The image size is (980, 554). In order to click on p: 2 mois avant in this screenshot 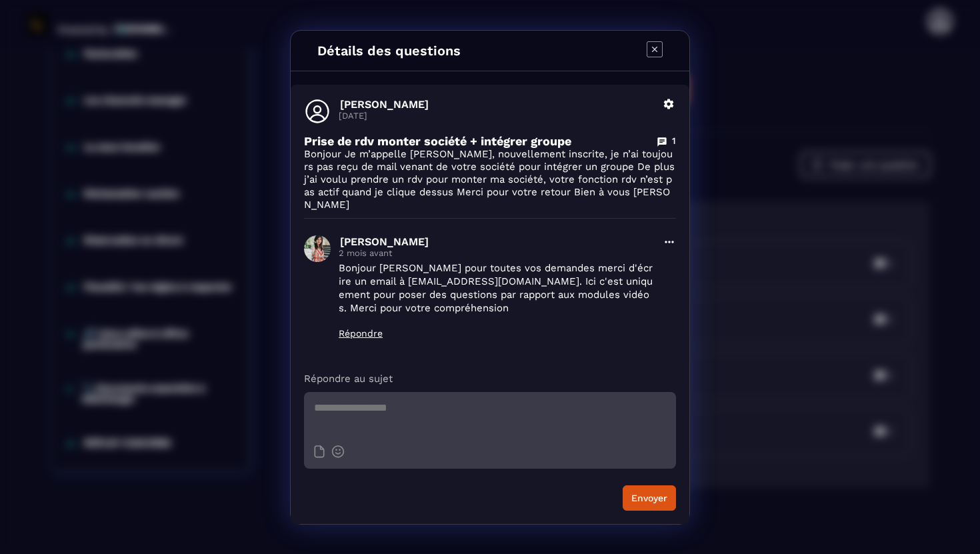, I will do `click(496, 252)`.